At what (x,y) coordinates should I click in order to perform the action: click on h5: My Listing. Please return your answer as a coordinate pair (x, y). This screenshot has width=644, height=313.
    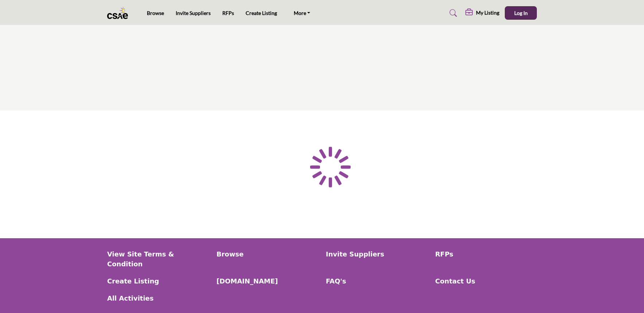
    Looking at the image, I should click on (487, 13).